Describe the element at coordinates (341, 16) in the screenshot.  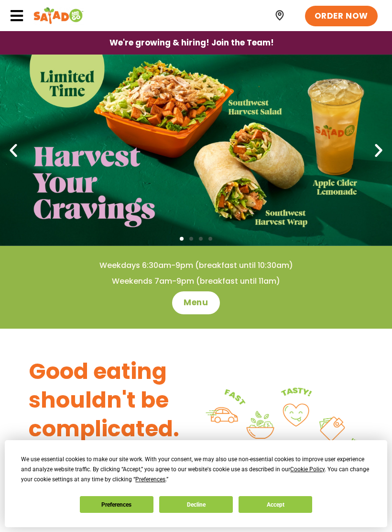
I see `a: ORDER NOW` at that location.